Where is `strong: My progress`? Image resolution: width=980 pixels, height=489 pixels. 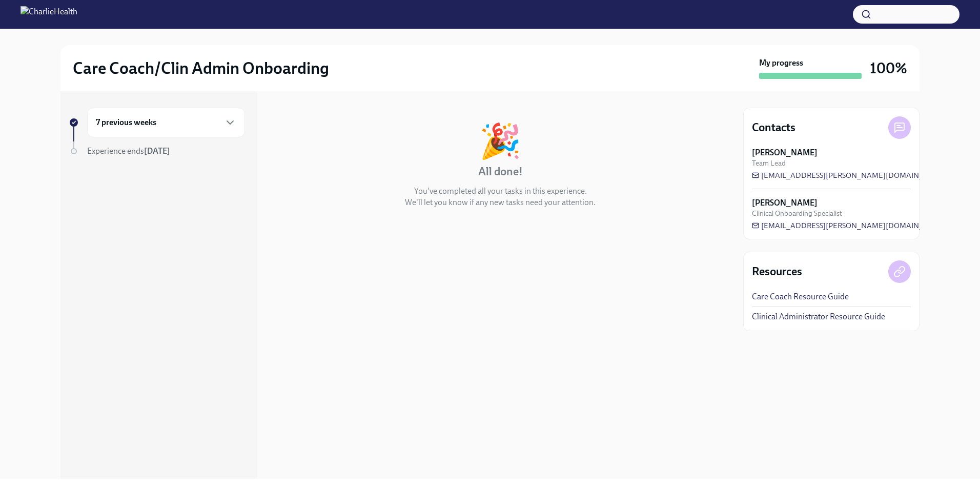
strong: My progress is located at coordinates (781, 63).